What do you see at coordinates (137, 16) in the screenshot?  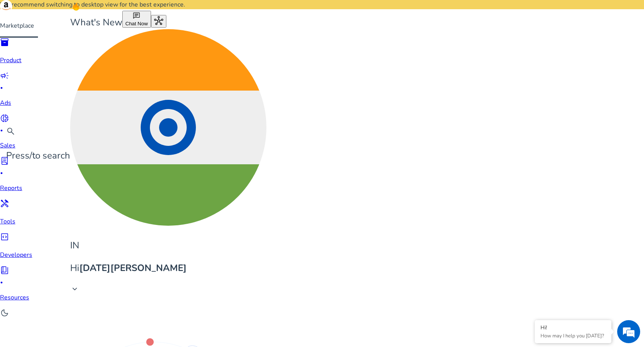 I see `span: chat` at bounding box center [137, 16].